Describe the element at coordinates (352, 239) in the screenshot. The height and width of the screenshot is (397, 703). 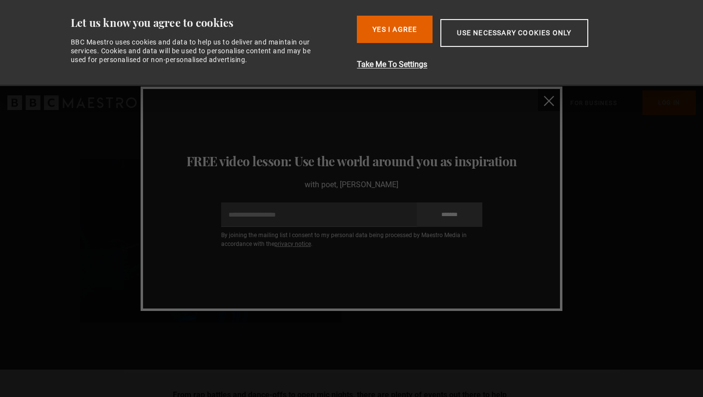
I see `p: By joining the mailing list I consent to my personal data being processed by Maestro Media in acc...` at that location.